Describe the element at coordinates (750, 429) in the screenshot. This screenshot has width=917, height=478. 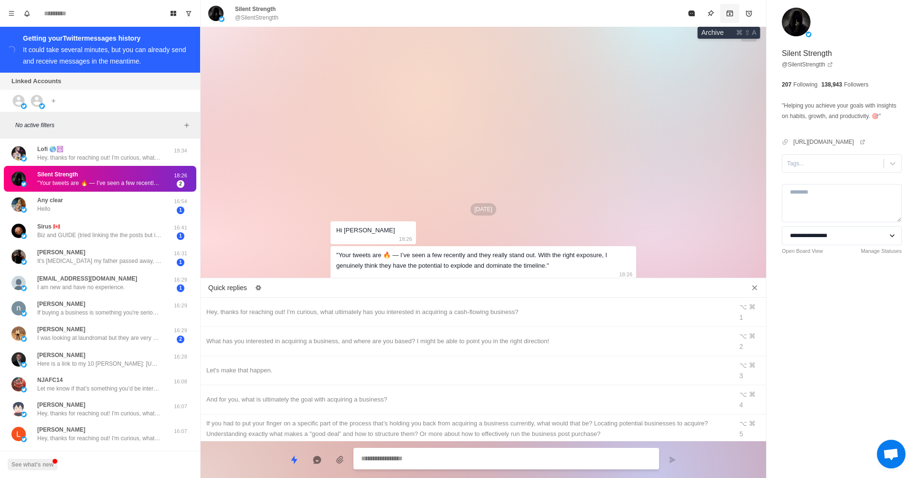
I see `div: ⌥ ⌘ 5` at that location.